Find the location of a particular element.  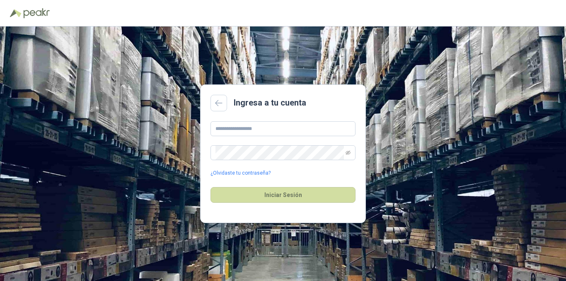

h2: Ingresa a tu cuenta is located at coordinates (270, 103).